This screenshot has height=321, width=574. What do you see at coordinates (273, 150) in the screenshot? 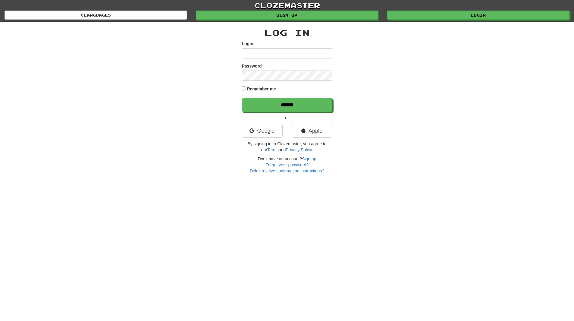
I see `a: Terms` at bounding box center [273, 150].